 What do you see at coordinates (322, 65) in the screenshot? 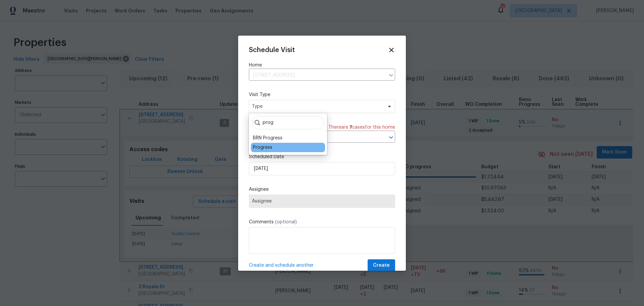
I see `label: Home` at bounding box center [322, 65].